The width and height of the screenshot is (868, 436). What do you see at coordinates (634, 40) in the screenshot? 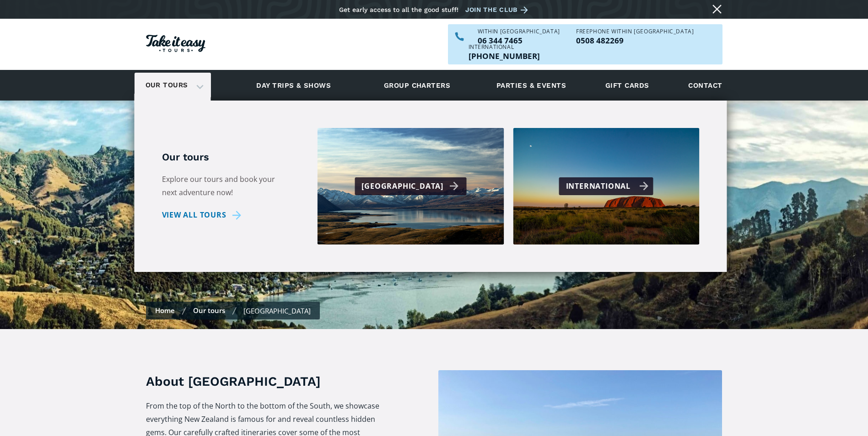
I see `a: Call us freephone within NZ on 0508482269` at bounding box center [634, 40].